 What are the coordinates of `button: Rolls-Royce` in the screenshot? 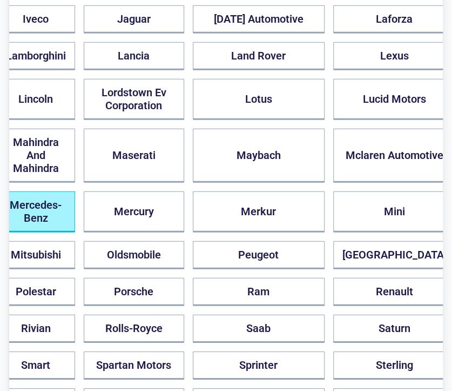 It's located at (134, 328).